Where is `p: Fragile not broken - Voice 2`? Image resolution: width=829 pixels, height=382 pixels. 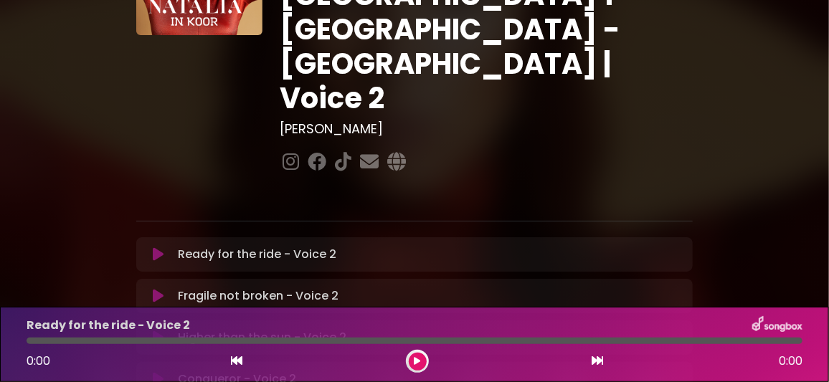 p: Fragile not broken - Voice 2 is located at coordinates (258, 296).